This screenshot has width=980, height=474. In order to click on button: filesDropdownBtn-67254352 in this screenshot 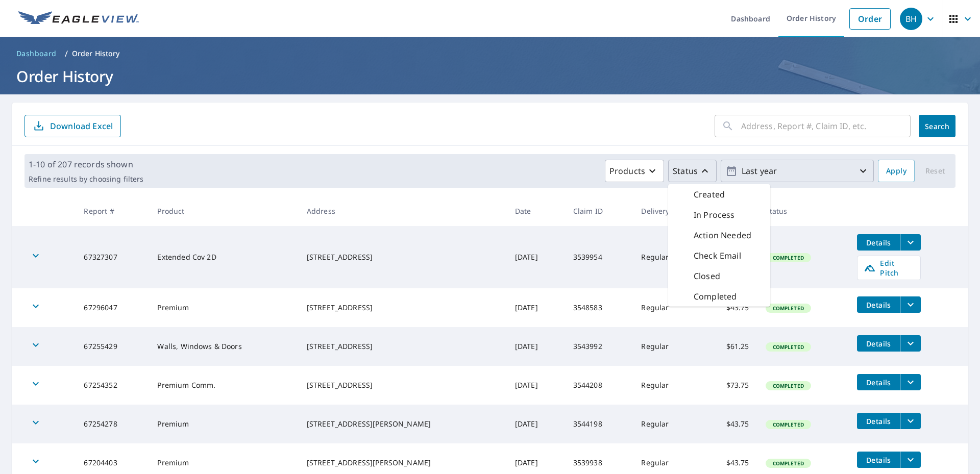, I will do `click(910, 383)`.